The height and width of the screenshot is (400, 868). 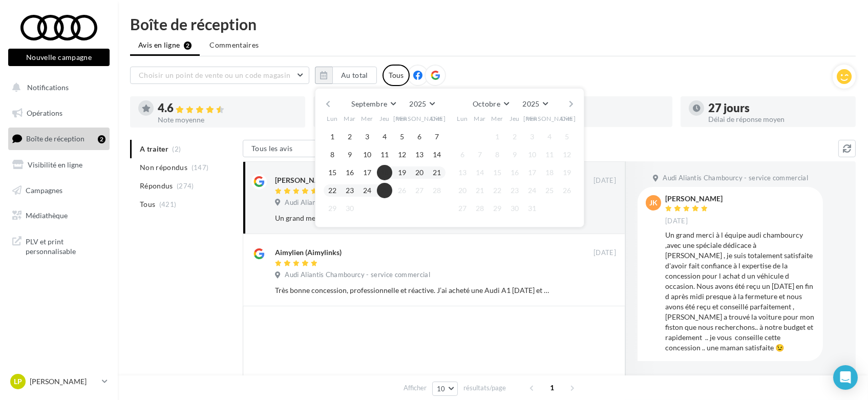 I want to click on span: Opérations, so click(x=44, y=113).